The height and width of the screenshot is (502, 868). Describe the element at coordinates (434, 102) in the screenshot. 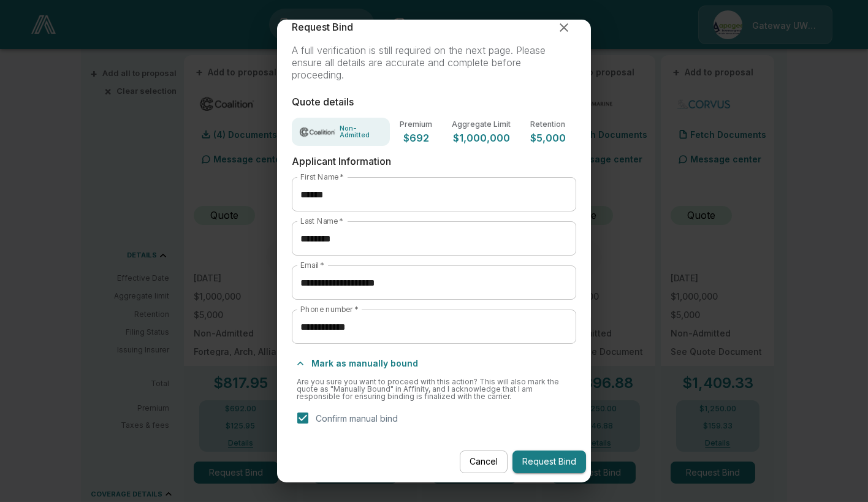

I see `p: Quote details` at that location.